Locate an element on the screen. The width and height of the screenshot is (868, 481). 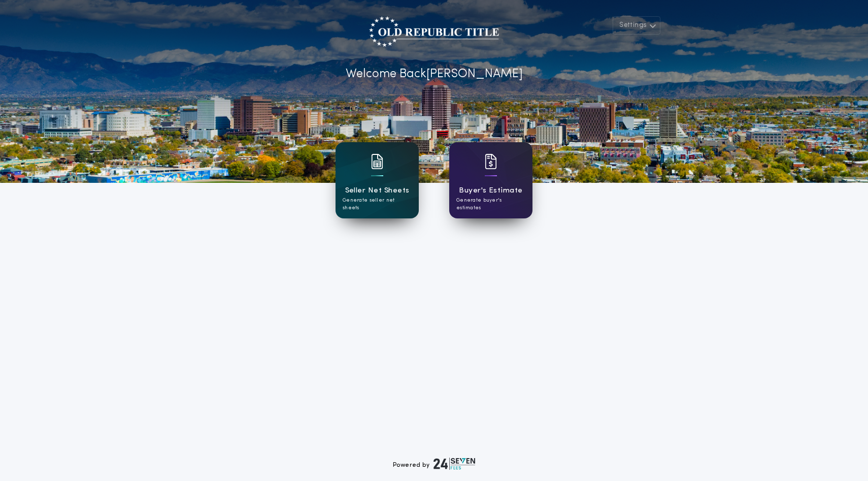
p: Generate buyer's estimates is located at coordinates (491, 204).